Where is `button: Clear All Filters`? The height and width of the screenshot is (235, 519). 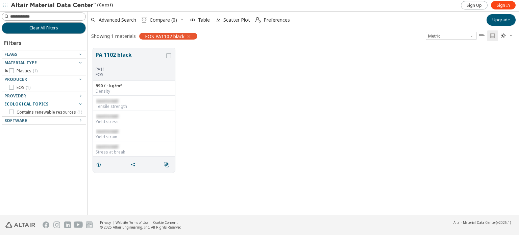 button: Clear All Filters is located at coordinates (44, 28).